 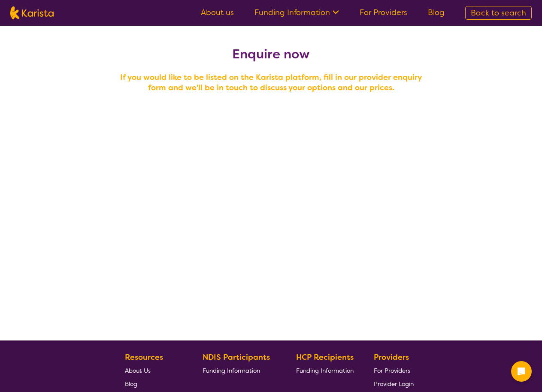 I want to click on h4: If you would like to be listed on the Karista platform, fill in our provider enquiry form and we'..., so click(x=271, y=82).